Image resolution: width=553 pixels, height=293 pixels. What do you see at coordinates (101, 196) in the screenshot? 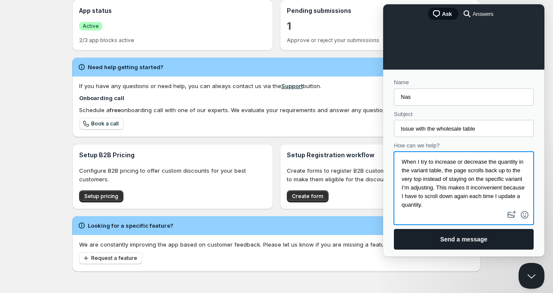
I see `span: Setup pricing` at bounding box center [101, 196].